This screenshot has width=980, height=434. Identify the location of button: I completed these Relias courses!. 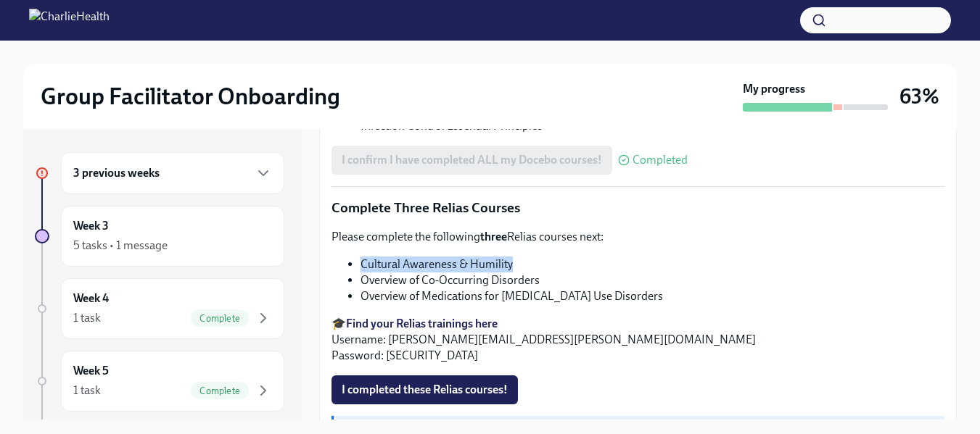
(425, 390).